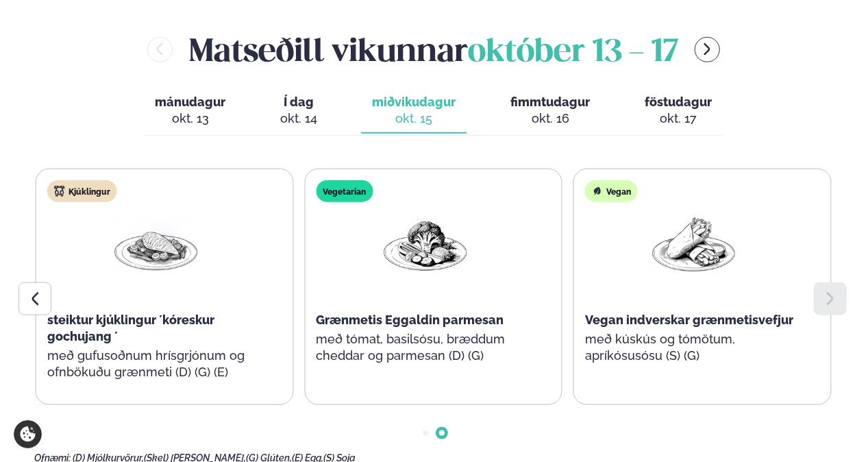 The image size is (868, 462). What do you see at coordinates (425, 347) in the screenshot?
I see `p: með tómat, basilsósu, bræddum cheddar og parmesan (D) (G)` at bounding box center [425, 347].